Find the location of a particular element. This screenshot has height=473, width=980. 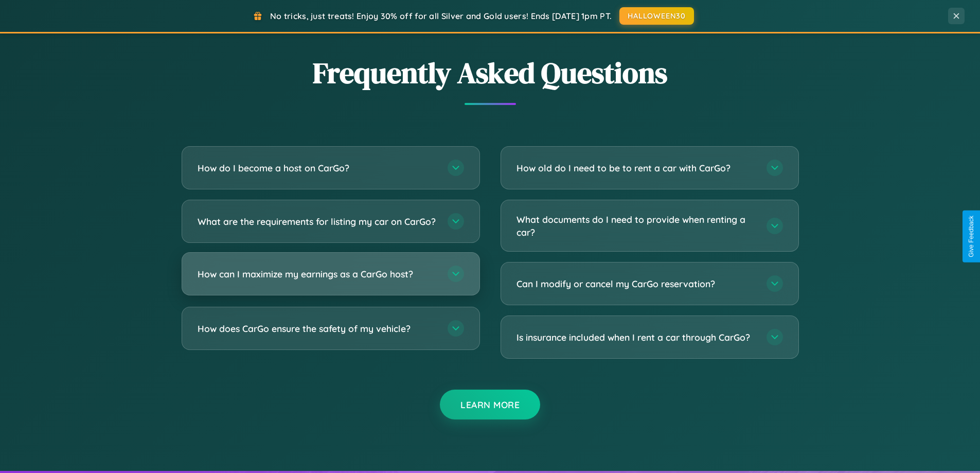

h3: What are the requirements for listing my car on CarGo? is located at coordinates (318, 221).